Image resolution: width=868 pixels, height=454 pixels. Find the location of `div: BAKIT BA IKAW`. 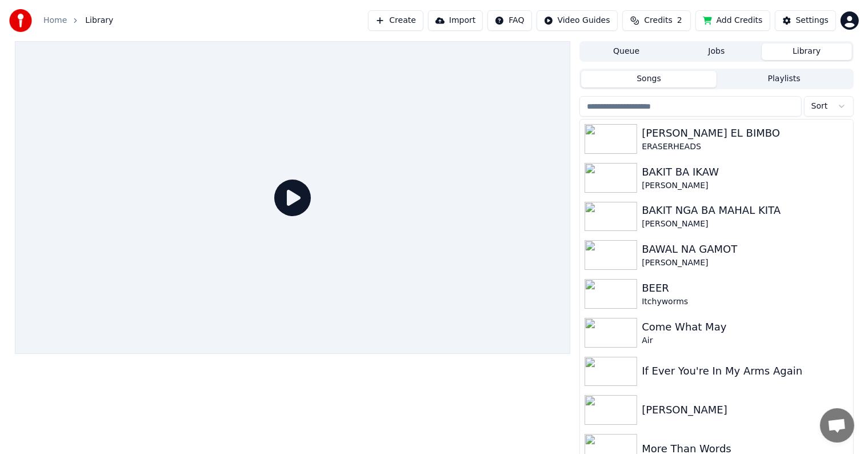

div: BAKIT BA IKAW is located at coordinates (745, 172).